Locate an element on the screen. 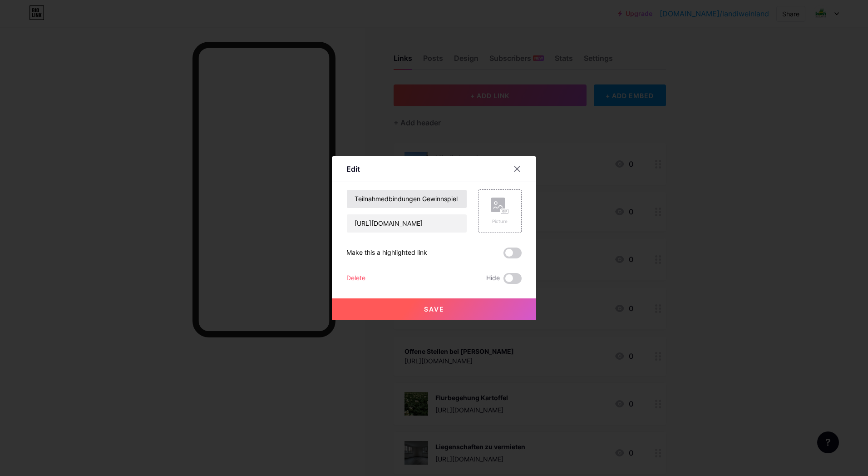 The image size is (868, 476). span: Save is located at coordinates (434, 309).